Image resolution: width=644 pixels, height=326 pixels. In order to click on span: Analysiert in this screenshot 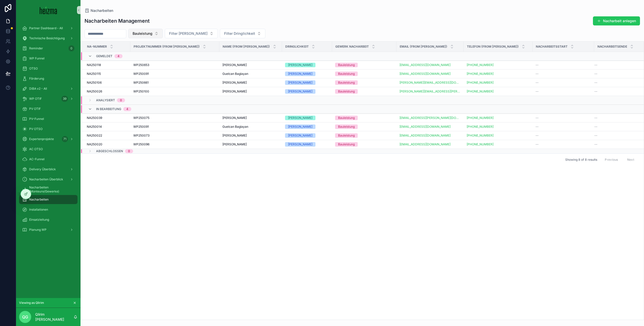, I will do `click(105, 100)`.